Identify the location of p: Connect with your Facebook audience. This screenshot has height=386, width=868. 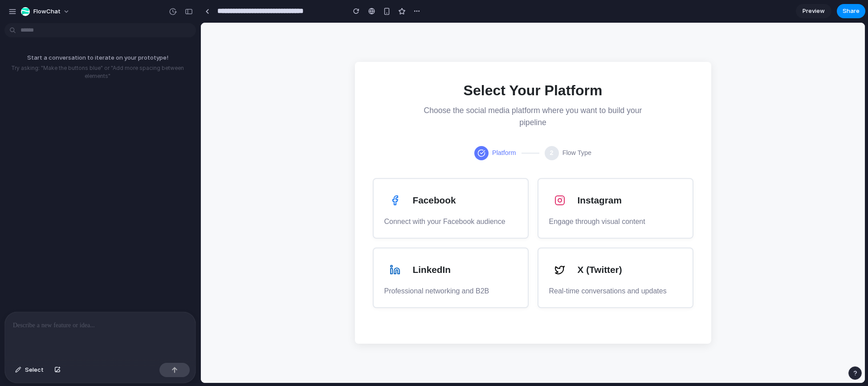
(250, 199).